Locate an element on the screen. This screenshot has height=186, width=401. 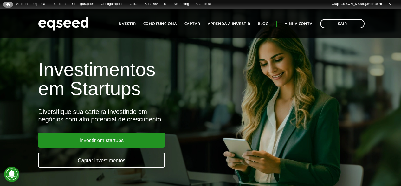
a: Minha conta is located at coordinates (299, 24).